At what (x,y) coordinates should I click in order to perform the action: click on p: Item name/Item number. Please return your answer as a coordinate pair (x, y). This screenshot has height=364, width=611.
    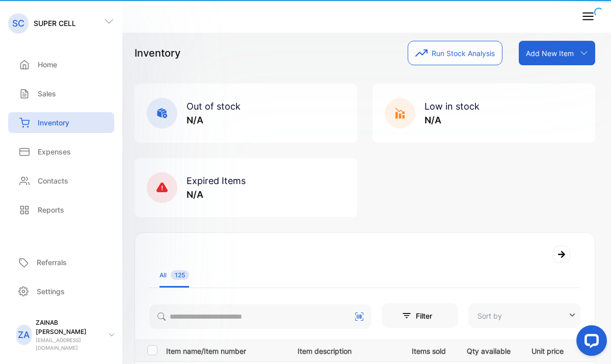
    Looking at the image, I should click on (225, 350).